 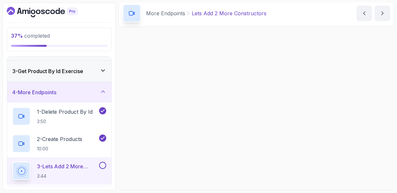 What do you see at coordinates (67, 176) in the screenshot?
I see `p: 3:44` at bounding box center [67, 176].